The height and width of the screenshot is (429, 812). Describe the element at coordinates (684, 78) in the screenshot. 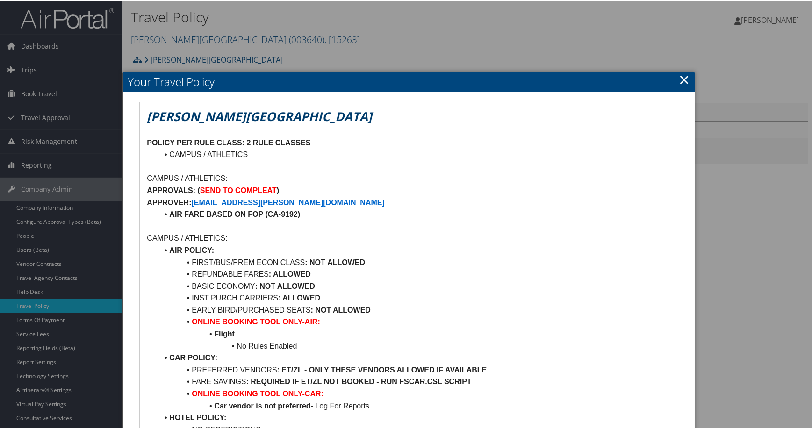

I see `a: Close` at that location.